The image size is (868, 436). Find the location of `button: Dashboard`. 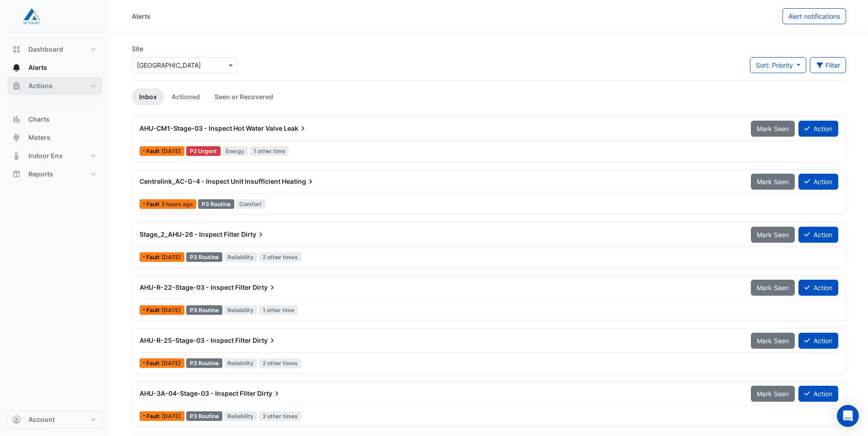

button: Dashboard is located at coordinates (55, 49).